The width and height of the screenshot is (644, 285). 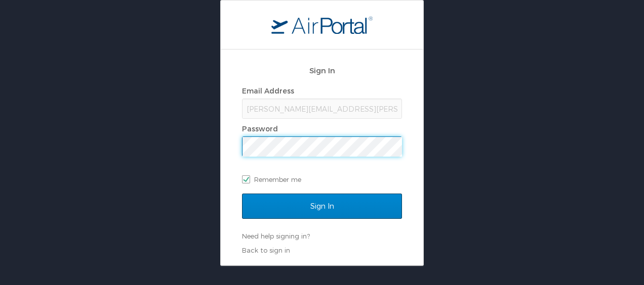 I want to click on h2: Sign In, so click(x=322, y=70).